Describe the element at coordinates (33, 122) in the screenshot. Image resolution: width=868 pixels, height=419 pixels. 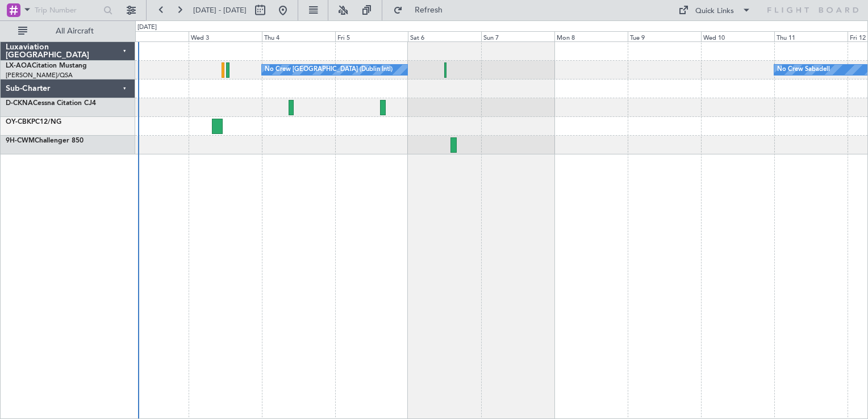
I see `a: OY-CBKPC12/NG` at that location.